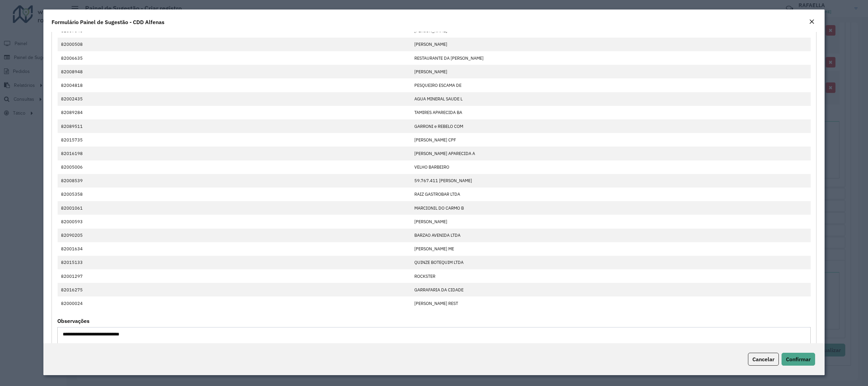 This screenshot has height=386, width=868. Describe the element at coordinates (610, 235) in the screenshot. I see `td: BARZAO AVENIDA LTDA` at that location.